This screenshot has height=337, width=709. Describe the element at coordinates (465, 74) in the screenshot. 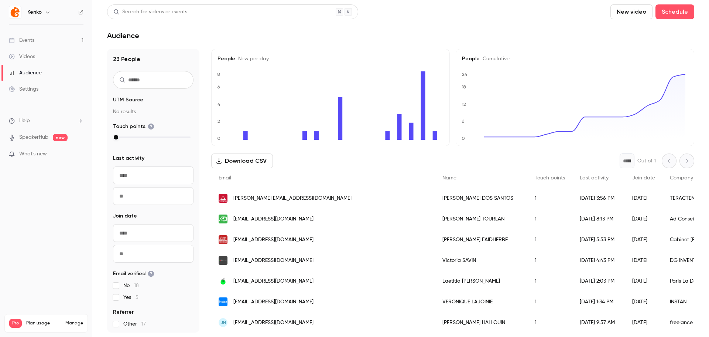

I see `text: 24` at that location.